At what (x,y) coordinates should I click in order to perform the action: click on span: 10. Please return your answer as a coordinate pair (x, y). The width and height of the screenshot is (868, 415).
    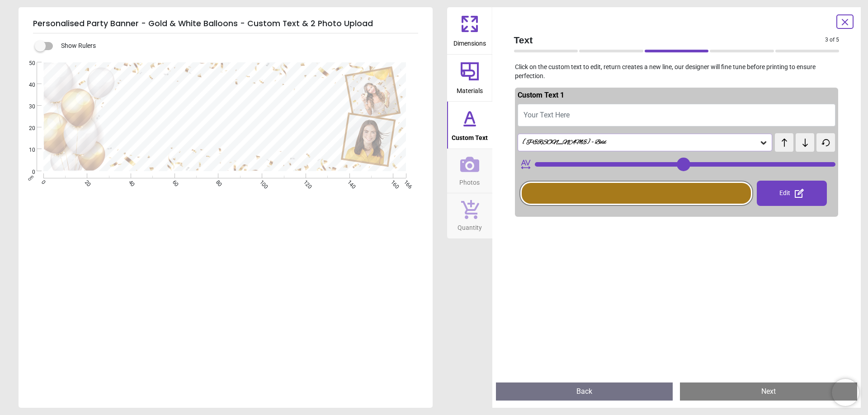
    Looking at the image, I should click on (26, 150).